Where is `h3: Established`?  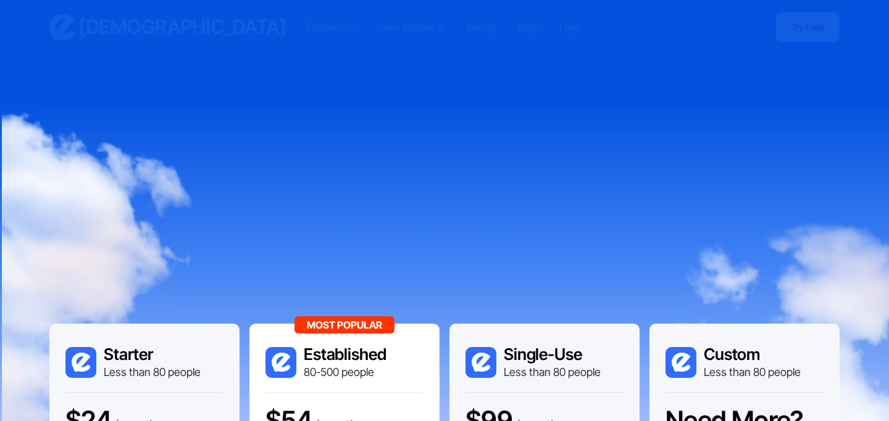
h3: Established is located at coordinates (345, 355).